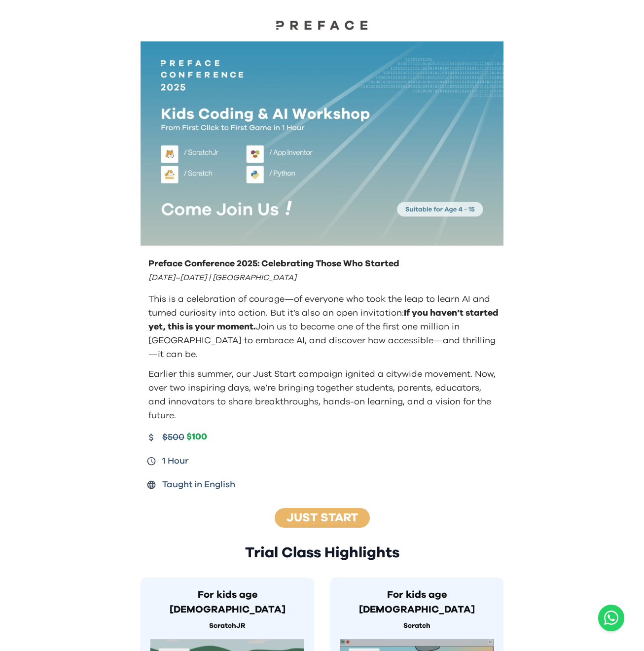  What do you see at coordinates (324, 327) in the screenshot?
I see `p: This is a celebration of courage—of everyone who took the leap to learn AI and turned curiosity i...` at bounding box center [324, 327].